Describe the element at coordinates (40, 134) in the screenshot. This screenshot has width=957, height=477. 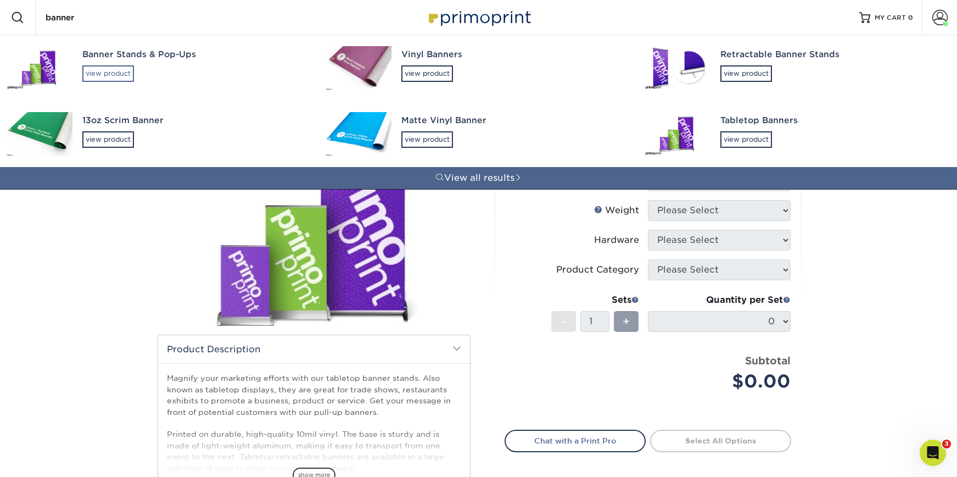
I see `img: 13oz Scrim Banner` at that location.